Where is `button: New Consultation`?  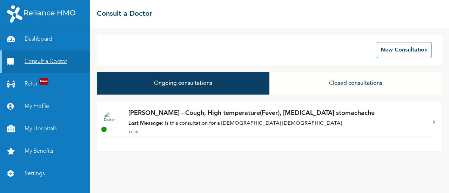 button: New Consultation is located at coordinates (404, 50).